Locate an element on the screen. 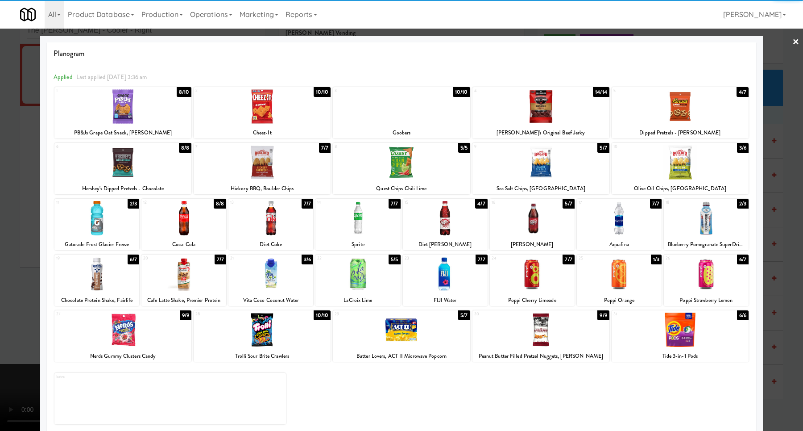  div: 23 is located at coordinates (425, 258).